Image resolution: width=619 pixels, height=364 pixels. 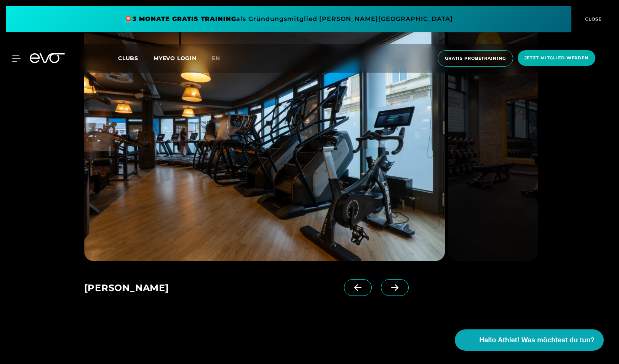 What do you see at coordinates (537, 340) in the screenshot?
I see `span: Hallo Athlet! Was möchtest du tun?` at bounding box center [537, 340].